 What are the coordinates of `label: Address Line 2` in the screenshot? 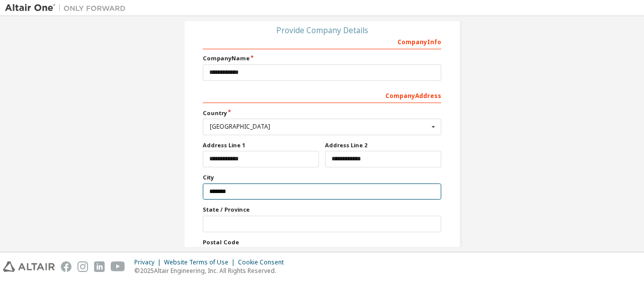 It's located at (383, 145).